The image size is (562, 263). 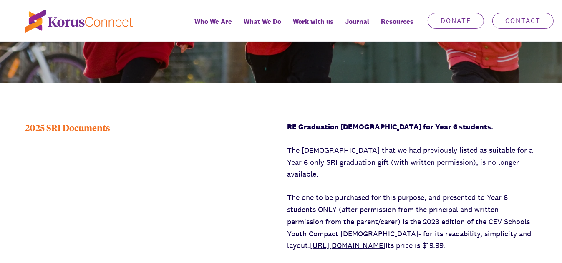 What do you see at coordinates (357, 27) in the screenshot?
I see `a: Journal` at bounding box center [357, 27].